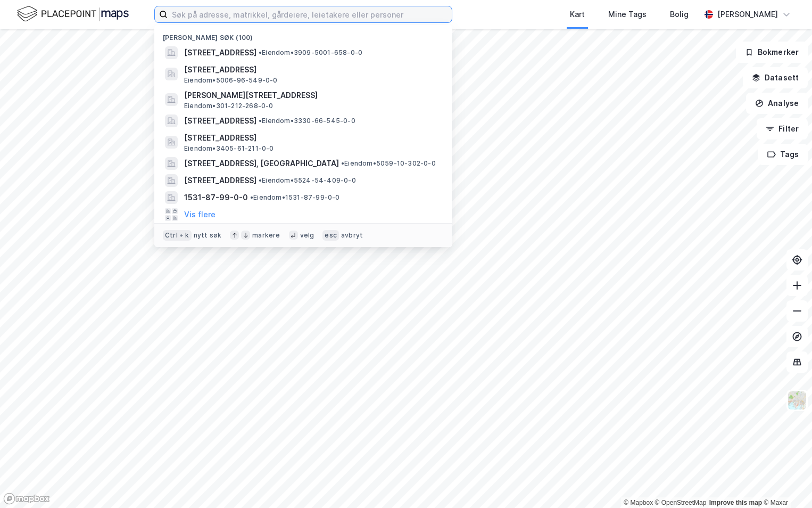  I want to click on span: Eiendom • 1531-87-99-0-0, so click(295, 198).